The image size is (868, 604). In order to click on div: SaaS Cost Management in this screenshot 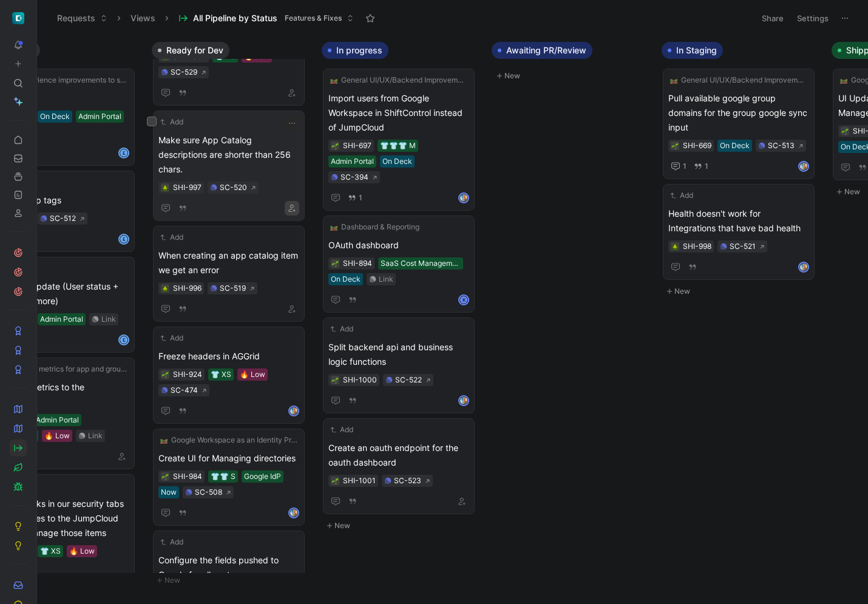, I will do `click(421, 264)`.